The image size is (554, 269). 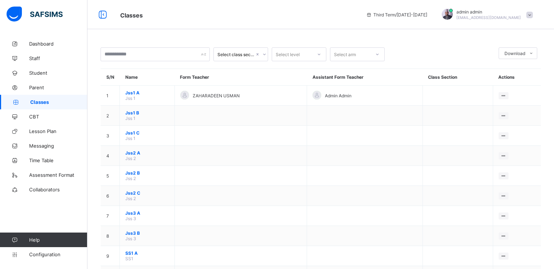 I want to click on th: Actions, so click(x=517, y=77).